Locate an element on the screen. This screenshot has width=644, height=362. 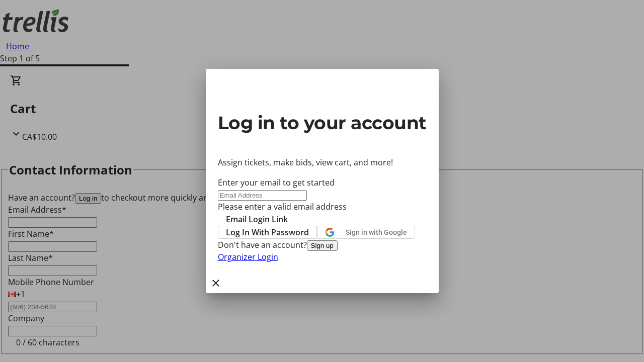
button: Close is located at coordinates (216, 283).